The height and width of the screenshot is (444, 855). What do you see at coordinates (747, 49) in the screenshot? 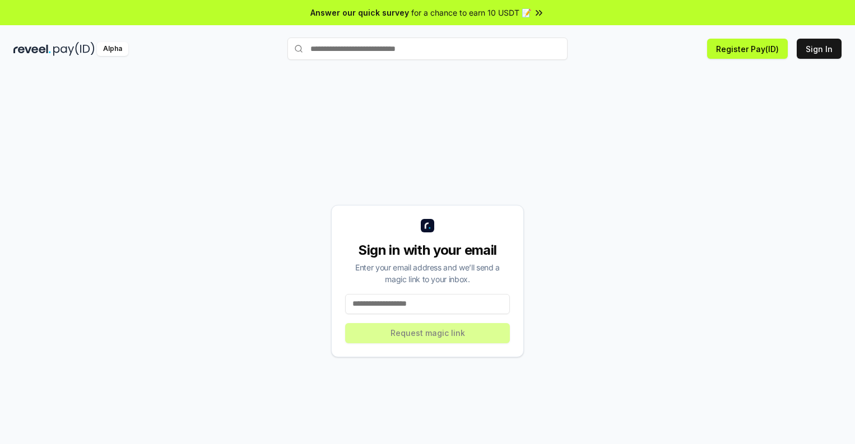
I see `button: Register Pay(ID)` at bounding box center [747, 49].